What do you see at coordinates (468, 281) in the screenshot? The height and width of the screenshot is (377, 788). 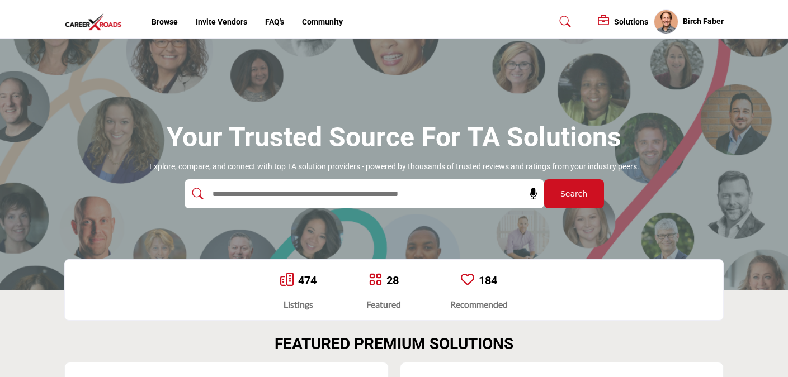 I see `a: Go to Recommended` at bounding box center [468, 281].